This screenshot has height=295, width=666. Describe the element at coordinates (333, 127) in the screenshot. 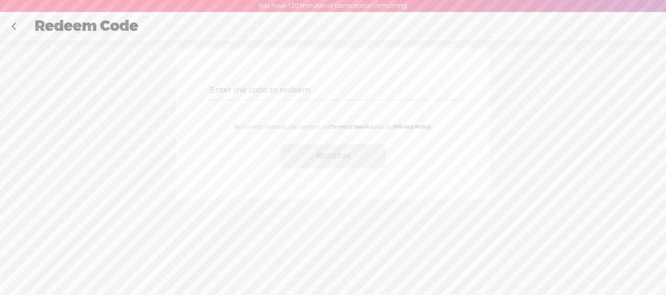

I see `div: By clicking Redeem, you agree to our and our .` at that location.